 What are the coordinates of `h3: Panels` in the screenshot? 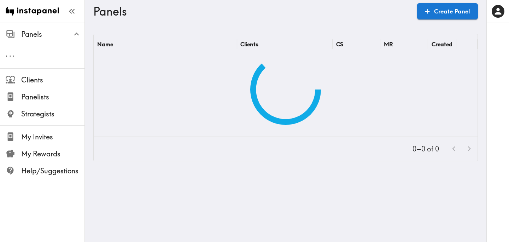 It's located at (252, 11).